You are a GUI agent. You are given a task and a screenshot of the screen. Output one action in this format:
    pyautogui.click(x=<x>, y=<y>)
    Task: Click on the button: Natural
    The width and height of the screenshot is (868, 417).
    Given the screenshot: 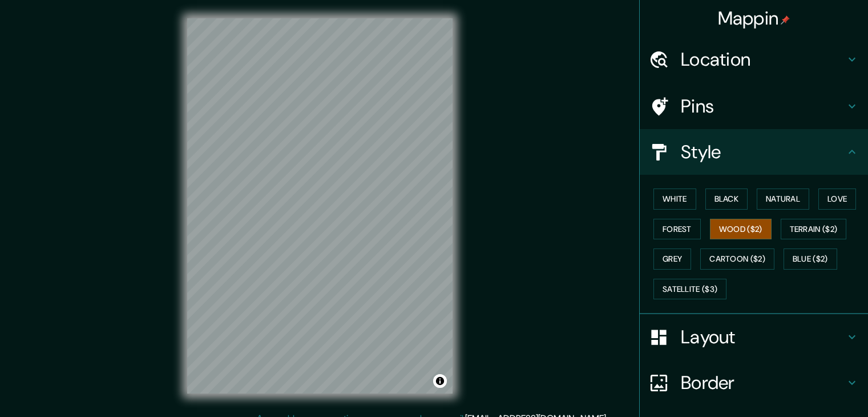 What is the action you would take?
    pyautogui.click(x=783, y=198)
    